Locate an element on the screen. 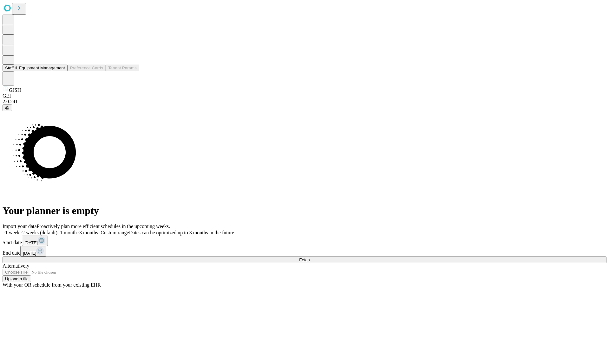  span: 1 week is located at coordinates (12, 233).